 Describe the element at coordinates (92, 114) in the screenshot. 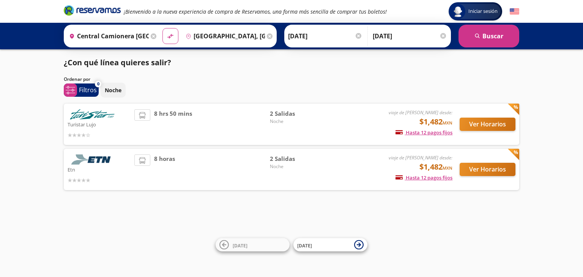

I see `img: Turistar Lujo` at that location.